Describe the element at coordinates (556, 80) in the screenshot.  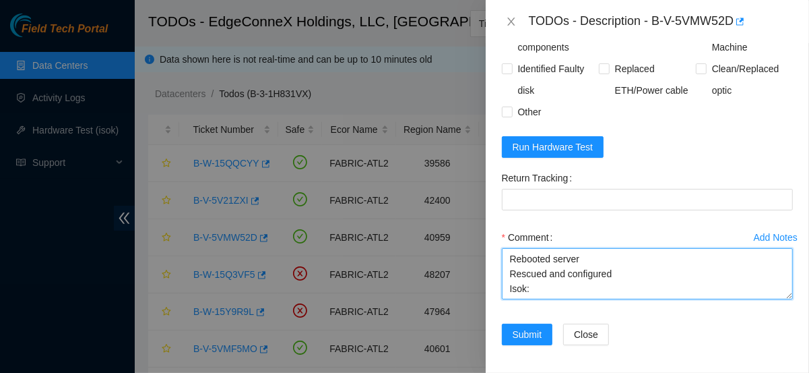
I see `span: Identified Faulty disk` at that location.